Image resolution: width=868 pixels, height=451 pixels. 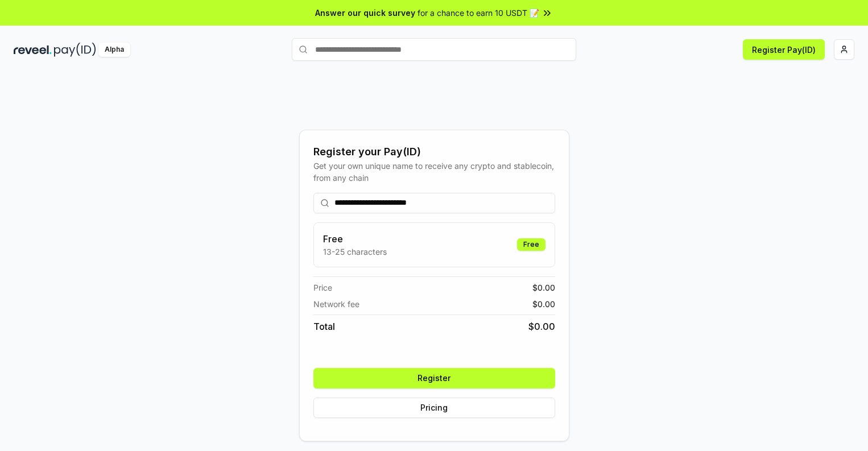 What do you see at coordinates (75, 49) in the screenshot?
I see `img: pay_id` at bounding box center [75, 49].